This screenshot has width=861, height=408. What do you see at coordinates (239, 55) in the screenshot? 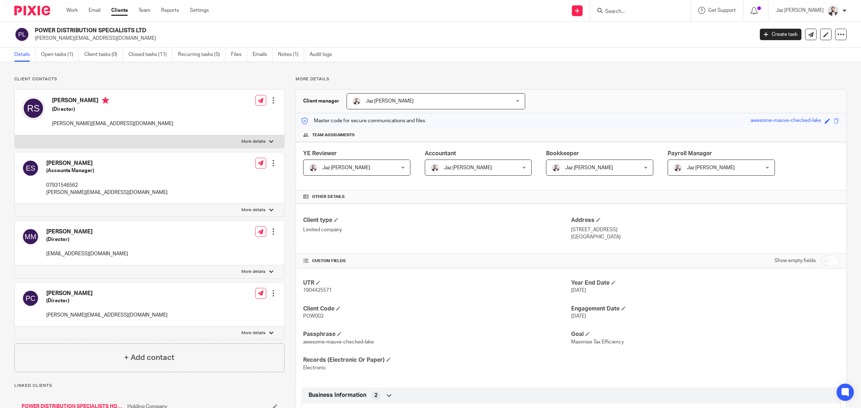
I see `a: Files` at bounding box center [239, 55].